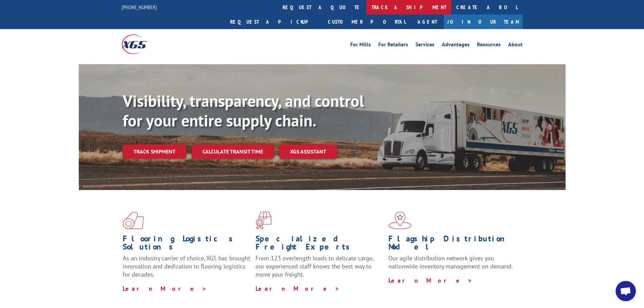 This screenshot has width=644, height=308. I want to click on span: As an industry carrier of choice, XGS has brought innovation and dedication to flooring logistics..., so click(186, 266).